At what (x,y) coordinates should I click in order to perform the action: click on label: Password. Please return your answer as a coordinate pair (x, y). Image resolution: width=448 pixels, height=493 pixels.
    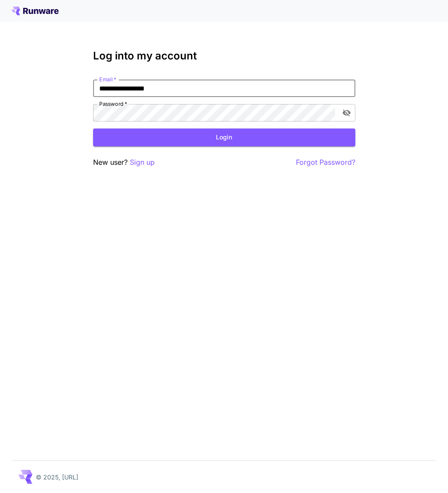
    Looking at the image, I should click on (113, 103).